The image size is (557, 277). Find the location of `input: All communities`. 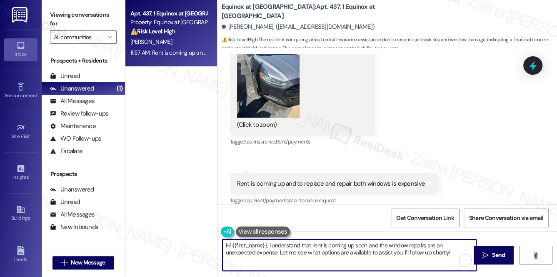

input: All communities is located at coordinates (78, 37).